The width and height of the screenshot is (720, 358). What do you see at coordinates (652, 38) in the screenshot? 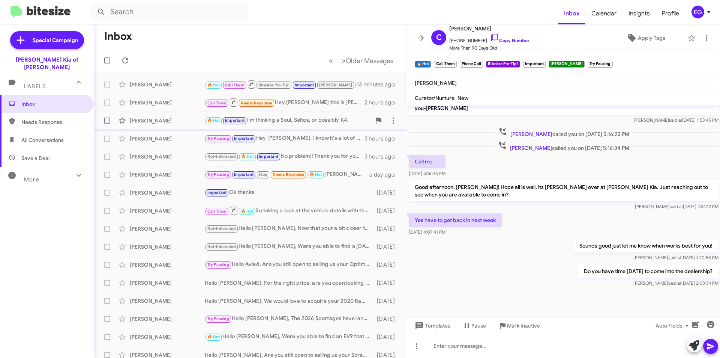
I see `span: Apply Tags` at bounding box center [652, 38].